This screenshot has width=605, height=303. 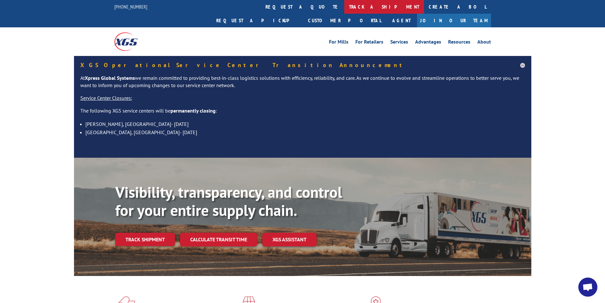 I want to click on a: Customer Portal, so click(x=345, y=20).